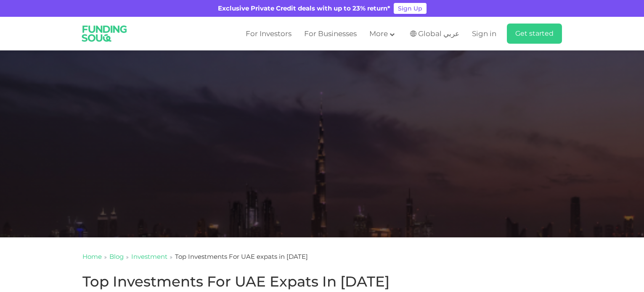 The image size is (644, 292). I want to click on a: Blog, so click(116, 256).